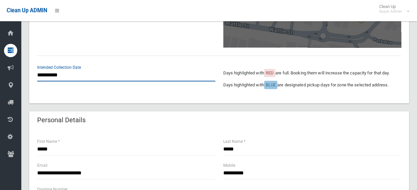 Image resolution: width=417 pixels, height=190 pixels. I want to click on header: Personal Details, so click(61, 120).